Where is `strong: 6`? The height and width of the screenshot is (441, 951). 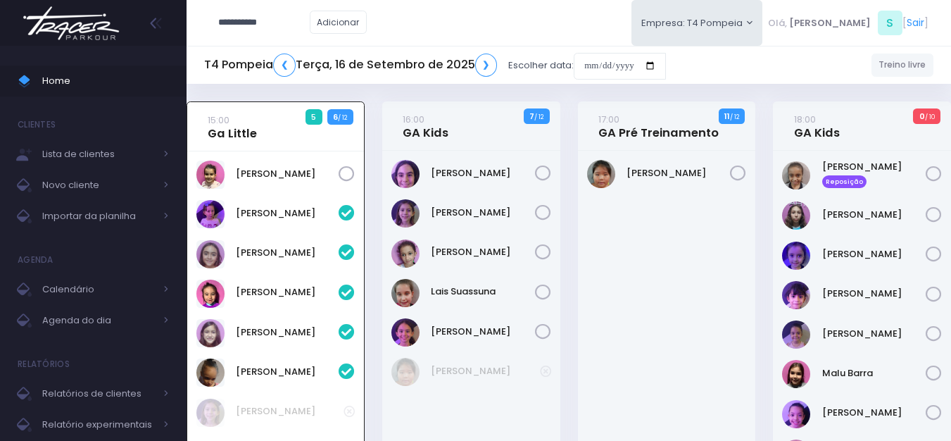
strong: 6 is located at coordinates (335, 117).